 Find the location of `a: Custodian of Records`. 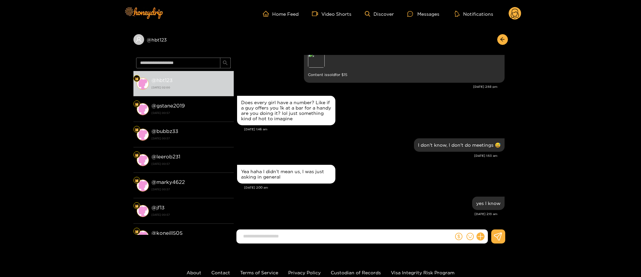

a: Custodian of Records is located at coordinates (356, 272).